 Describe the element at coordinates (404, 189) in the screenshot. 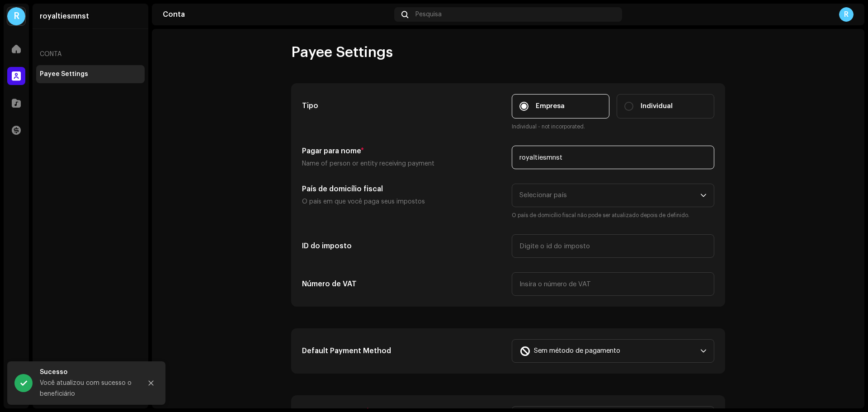

I see `h5: País de domicílio fiscal` at that location.